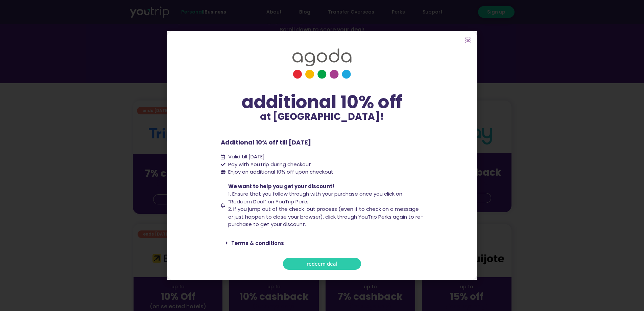  Describe the element at coordinates (269, 164) in the screenshot. I see `span: Pay with YouTrip during checkout` at that location.